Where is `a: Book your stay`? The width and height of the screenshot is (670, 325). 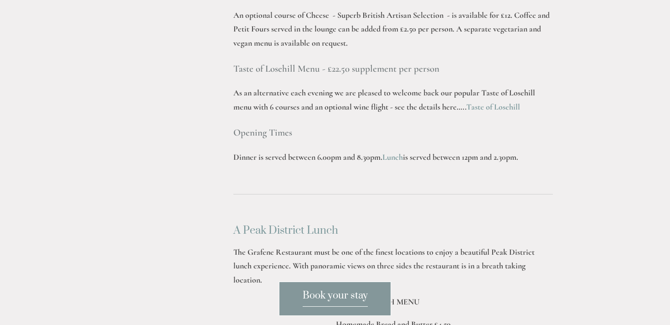 a: Book your stay is located at coordinates (335, 298).